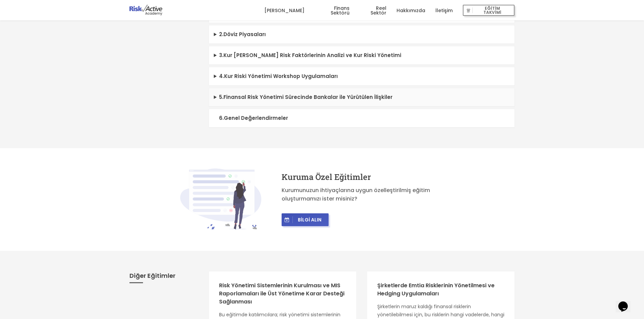  Describe the element at coordinates (488, 10) in the screenshot. I see `a: EĞİTİM TAKVİMİ` at that location.